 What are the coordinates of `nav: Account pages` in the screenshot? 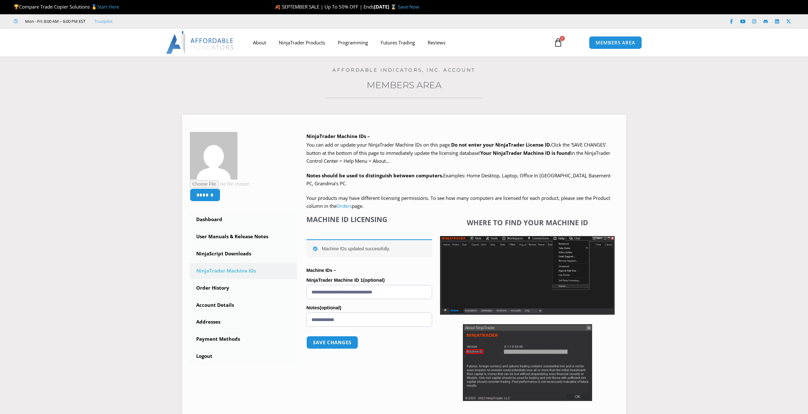 It's located at (243, 288).